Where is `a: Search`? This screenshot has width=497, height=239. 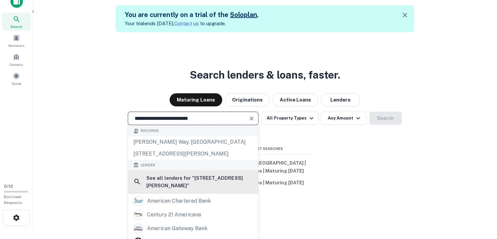
a: Search is located at coordinates (16, 22).